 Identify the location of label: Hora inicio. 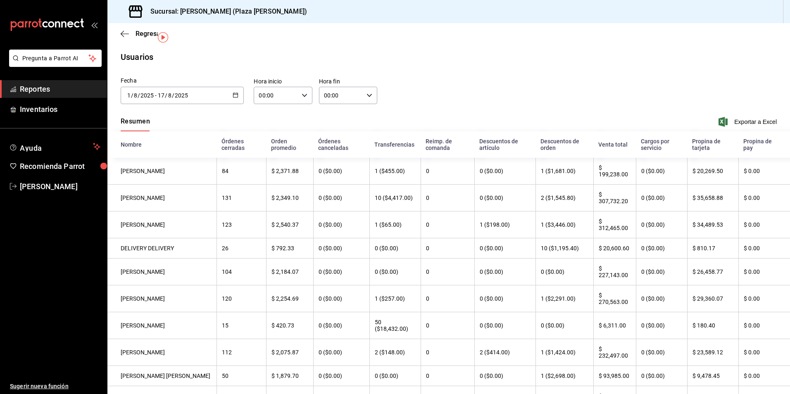
(282, 81).